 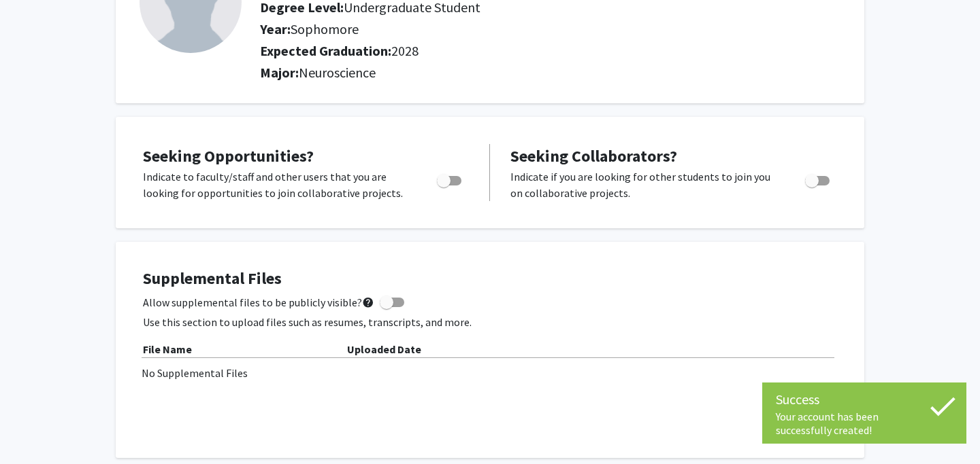 I want to click on div: Your account has been successfully created!, so click(x=864, y=424).